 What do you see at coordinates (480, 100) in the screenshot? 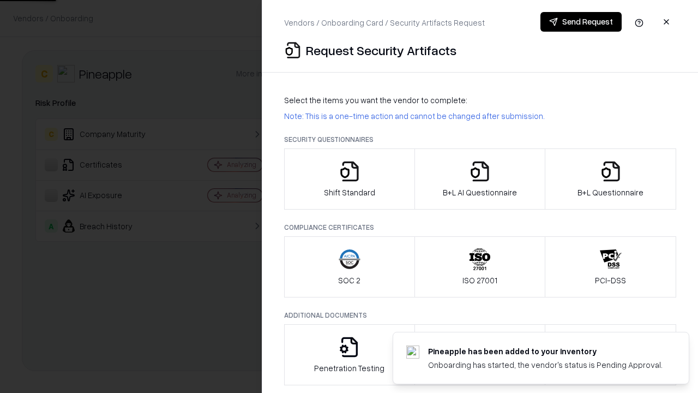
I see `p: Select the items you want the vendor to complete:` at bounding box center [480, 100].